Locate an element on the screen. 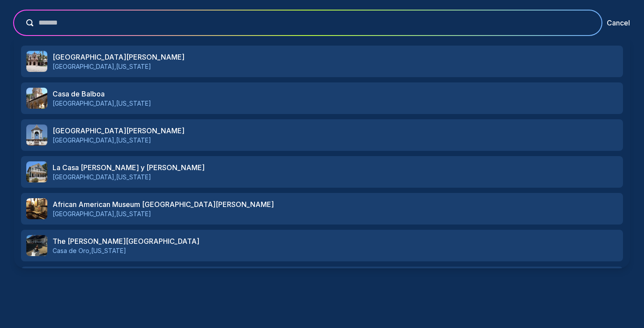  img: Casa del Prado is located at coordinates (37, 62).